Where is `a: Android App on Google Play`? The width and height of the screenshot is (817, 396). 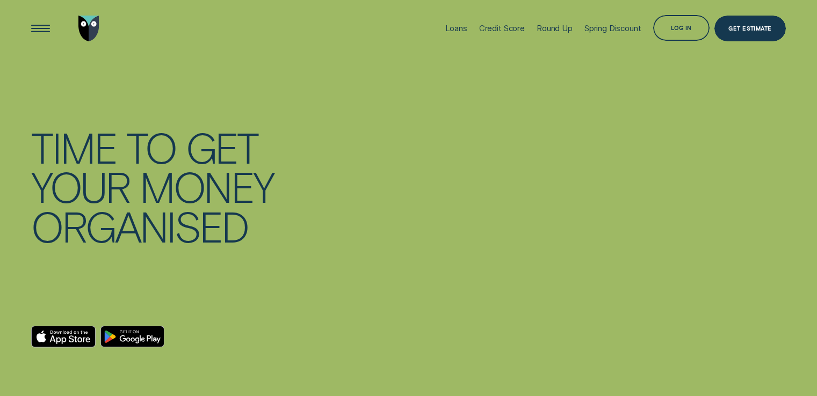 a: Android App on Google Play is located at coordinates (133, 337).